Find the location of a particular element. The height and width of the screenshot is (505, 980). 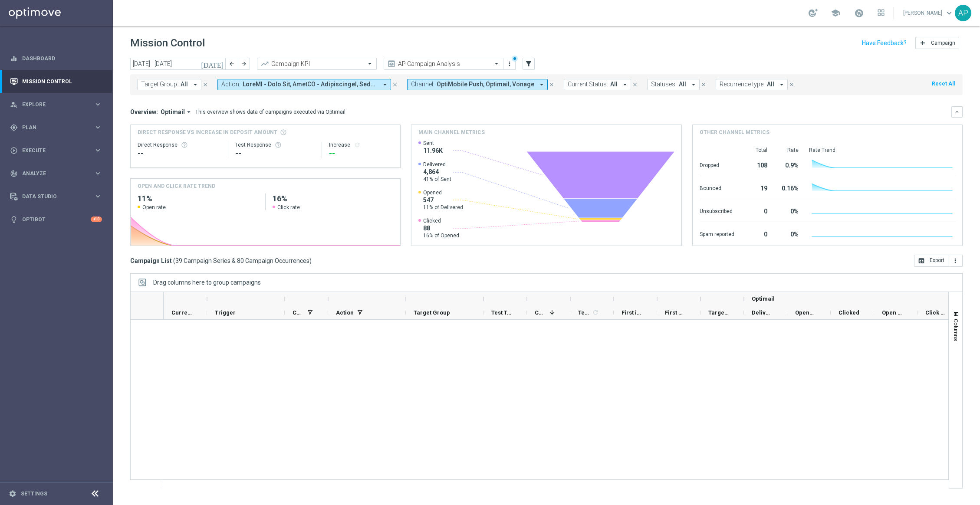

button: track_changes Analyze keyboard_arrow_right is located at coordinates (56, 173).